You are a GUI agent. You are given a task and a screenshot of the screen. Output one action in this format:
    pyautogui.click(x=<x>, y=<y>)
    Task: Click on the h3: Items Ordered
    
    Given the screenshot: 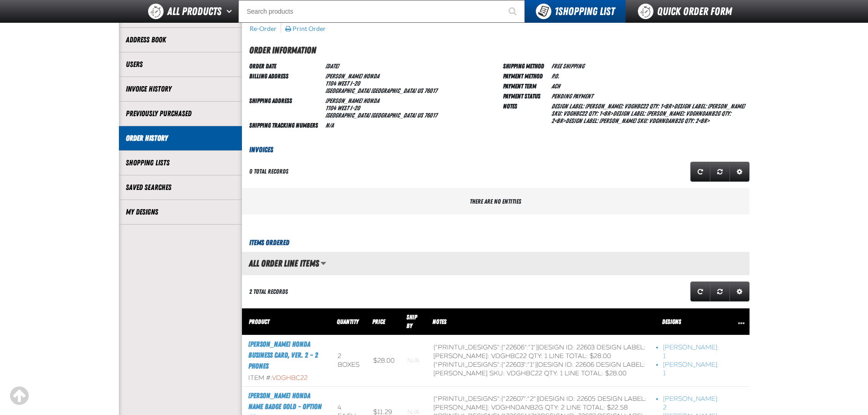 What is the action you would take?
    pyautogui.click(x=495, y=242)
    